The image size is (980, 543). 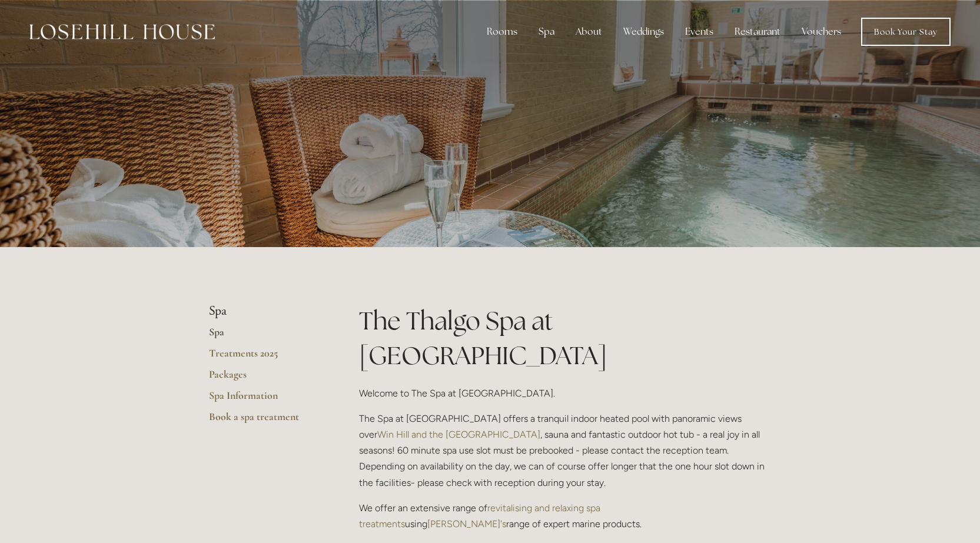 I want to click on li: Spa, so click(x=265, y=311).